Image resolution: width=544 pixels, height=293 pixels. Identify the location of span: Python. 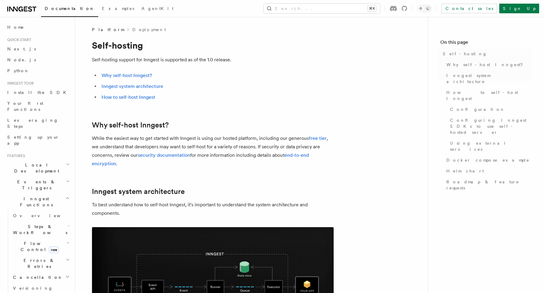
(18, 71).